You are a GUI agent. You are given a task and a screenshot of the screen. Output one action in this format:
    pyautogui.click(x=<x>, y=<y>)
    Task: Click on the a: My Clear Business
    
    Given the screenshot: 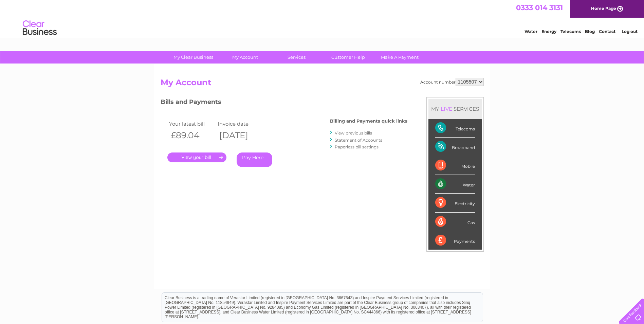 What is the action you would take?
    pyautogui.click(x=193, y=57)
    